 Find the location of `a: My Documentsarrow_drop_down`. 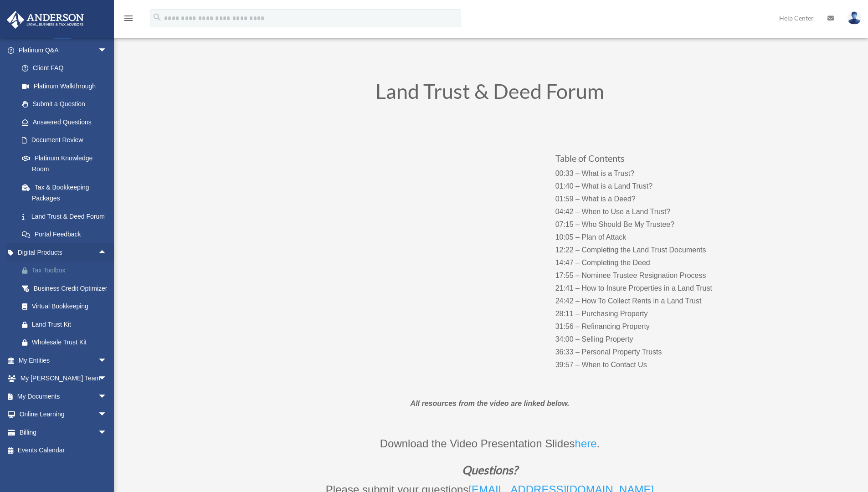

a: My Documentsarrow_drop_down is located at coordinates (64, 396).